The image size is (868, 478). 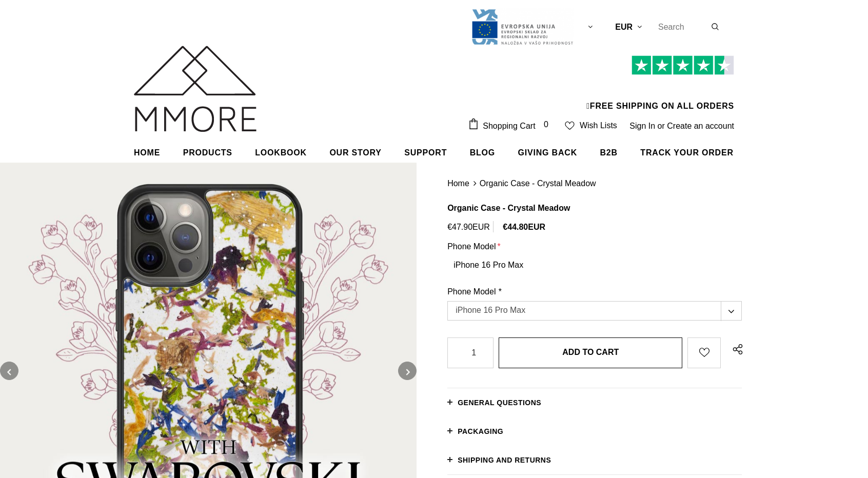 I want to click on a: Our Story, so click(x=355, y=152).